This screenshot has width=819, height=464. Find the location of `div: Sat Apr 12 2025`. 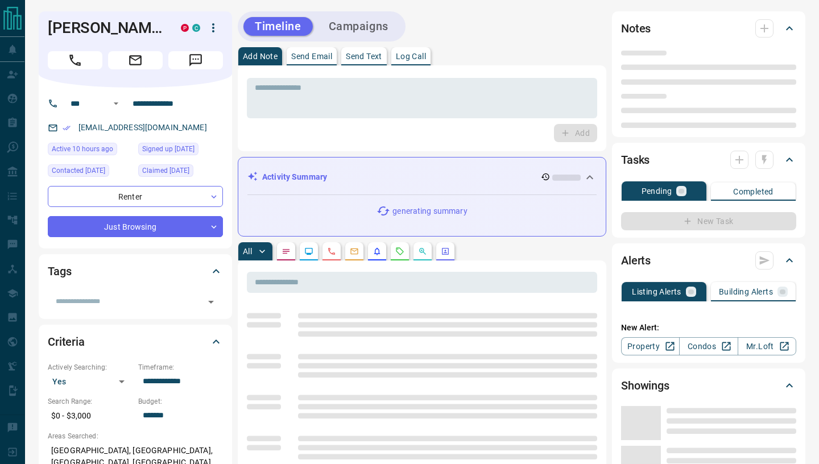

div: Sat Apr 12 2025 is located at coordinates (180, 172).